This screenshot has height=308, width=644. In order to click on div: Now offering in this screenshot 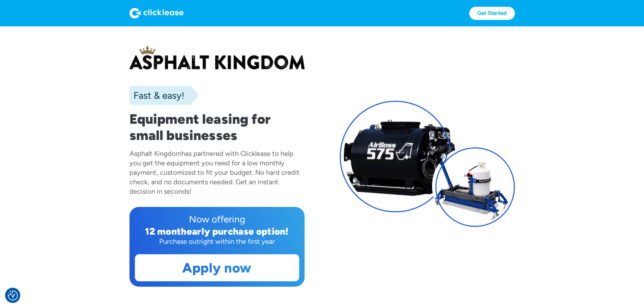, I will do `click(217, 219)`.